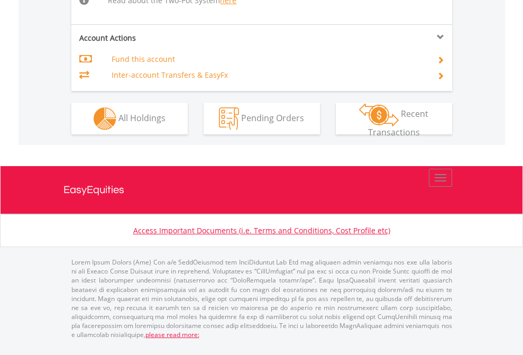 This screenshot has width=523, height=355. I want to click on p: Lorem Ipsum Dolors (Ame) Con a/e SeddOeiusmod tem InciDiduntut Lab Etd mag aliquaen admin veniamq..., so click(262, 298).